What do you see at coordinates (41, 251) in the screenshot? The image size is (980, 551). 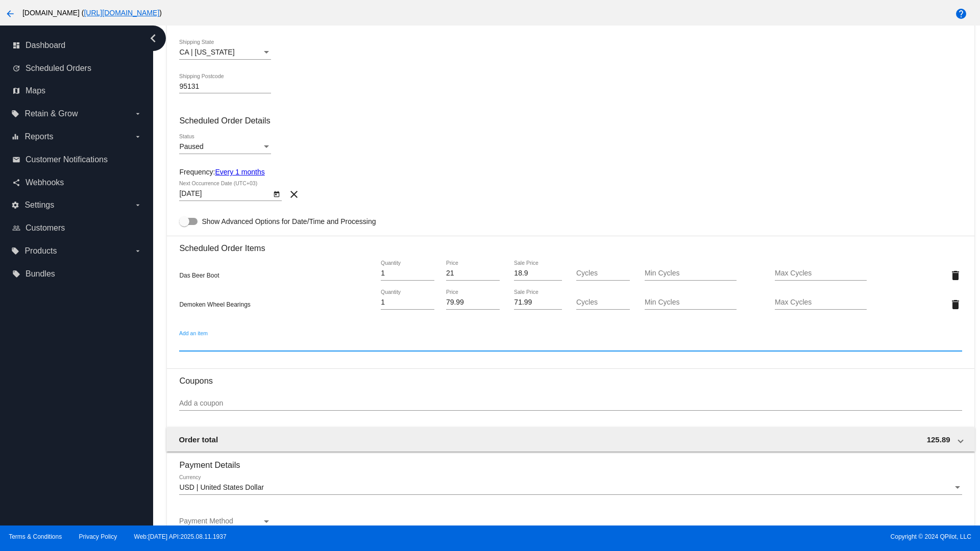 I see `span: Products` at bounding box center [41, 251].